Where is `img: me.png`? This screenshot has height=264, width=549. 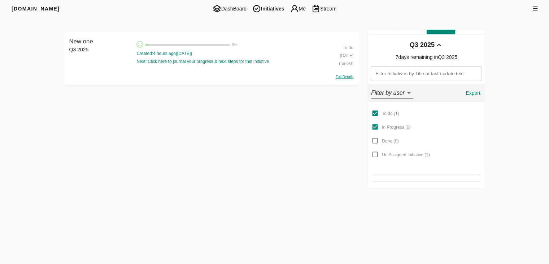 img: me.png is located at coordinates (295, 9).